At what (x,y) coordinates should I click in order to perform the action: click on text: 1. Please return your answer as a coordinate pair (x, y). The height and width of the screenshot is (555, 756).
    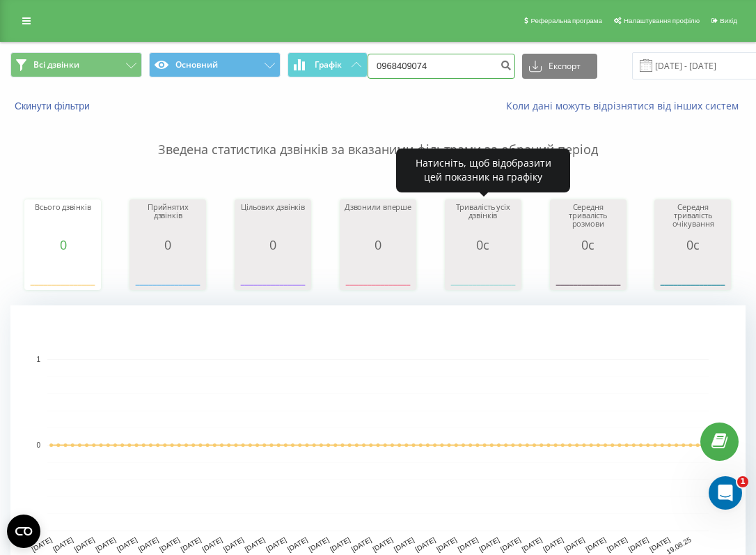
    Looking at the image, I should click on (38, 359).